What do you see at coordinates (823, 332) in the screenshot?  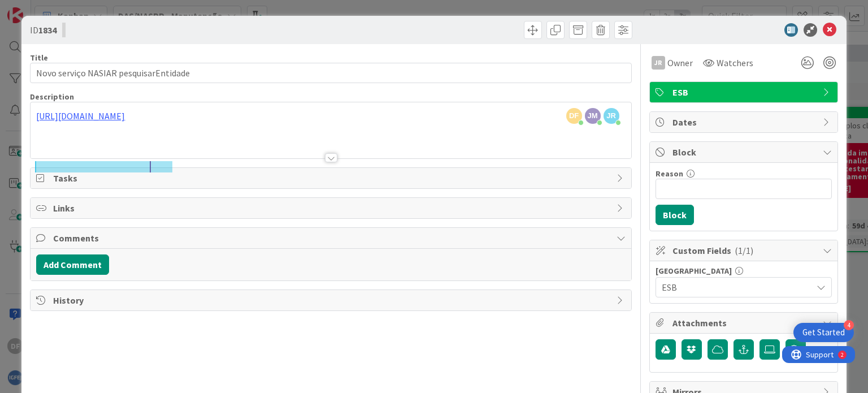 I see `div: Open Get Started checklist, remaining modules: 4` at bounding box center [823, 332].